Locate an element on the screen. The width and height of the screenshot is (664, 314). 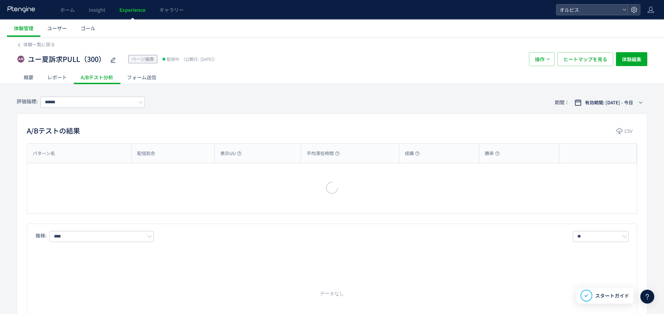
span: ユー夏訴求PULL（300） is located at coordinates (66, 59).